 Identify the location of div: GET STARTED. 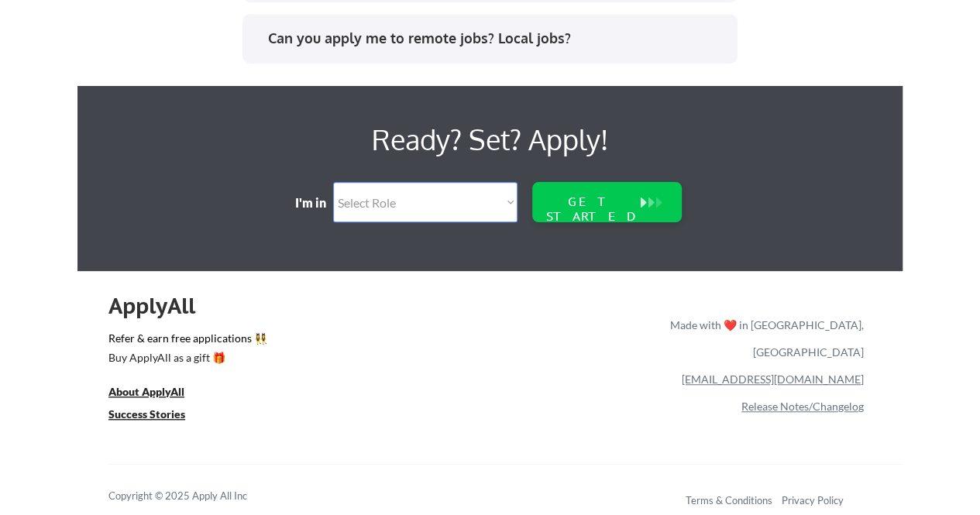
(592, 209).